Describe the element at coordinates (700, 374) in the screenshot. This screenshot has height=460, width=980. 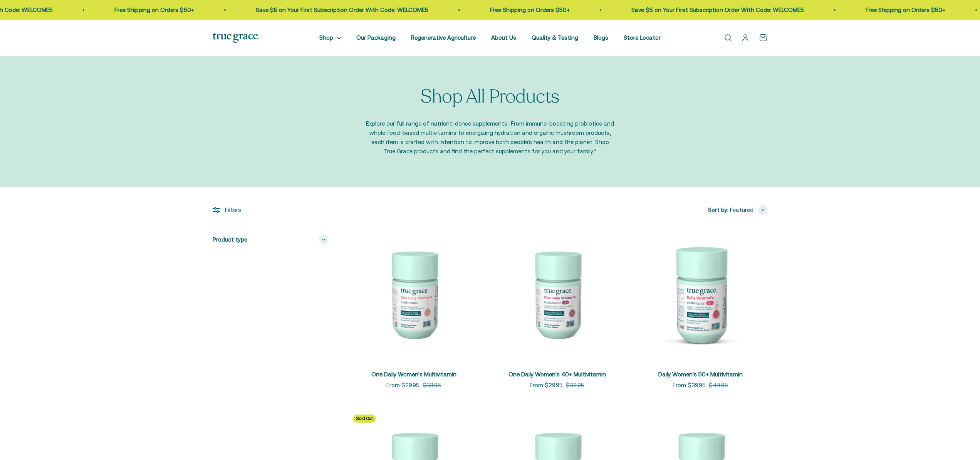
I see `a: Daily Women's 50+ Multivitamin` at that location.